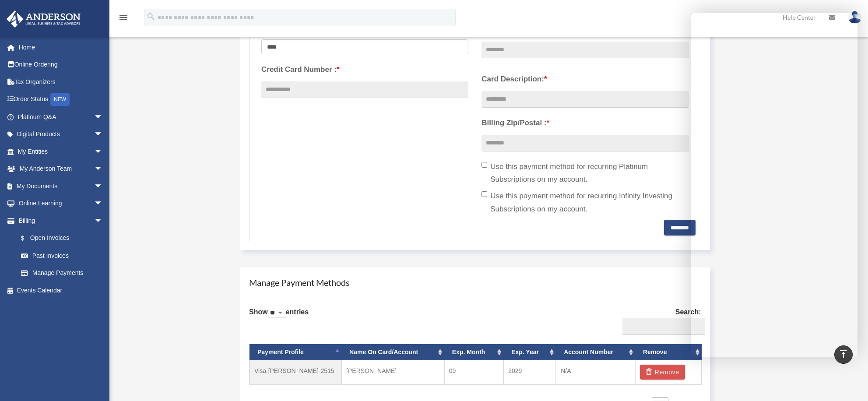 The image size is (868, 401). I want to click on label: Card Description:, so click(585, 79).